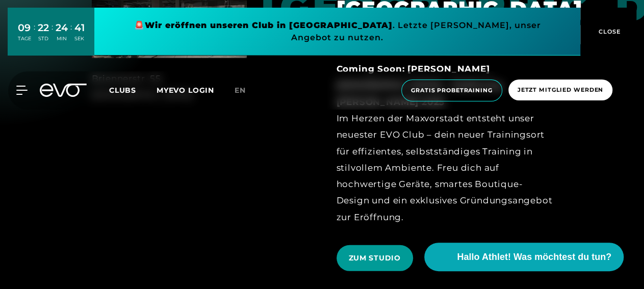 The image size is (644, 289). Describe the element at coordinates (123, 90) in the screenshot. I see `span: Clubs` at that location.